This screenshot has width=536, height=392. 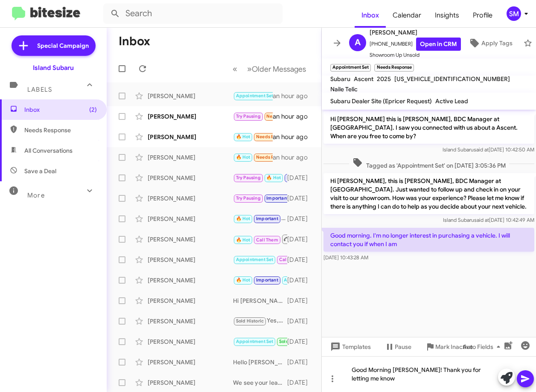 What do you see at coordinates (40, 90) in the screenshot?
I see `span: Labels` at bounding box center [40, 90].